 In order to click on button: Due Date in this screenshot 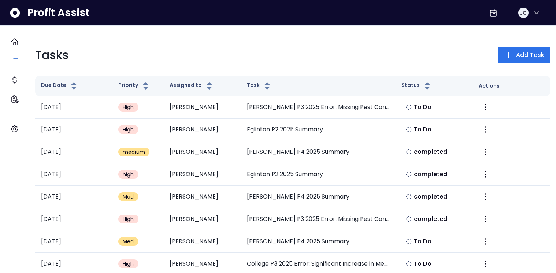, I will do `click(60, 86)`.